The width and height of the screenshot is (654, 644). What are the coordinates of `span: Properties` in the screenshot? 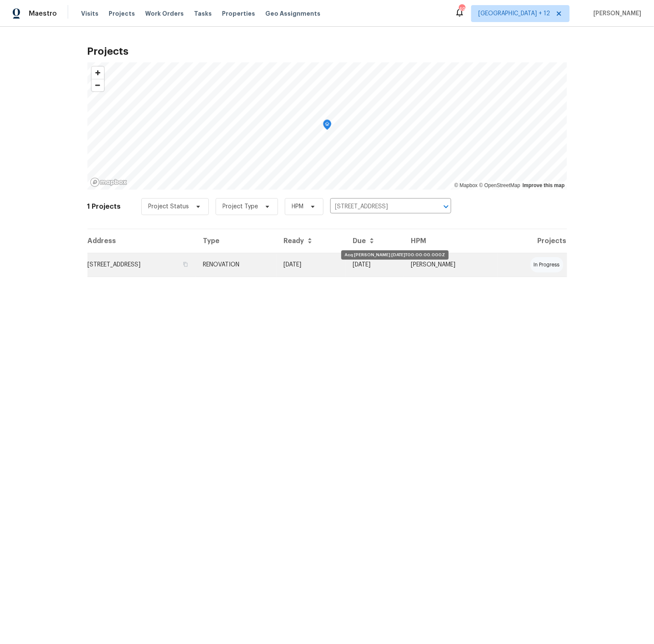 It's located at (238, 14).